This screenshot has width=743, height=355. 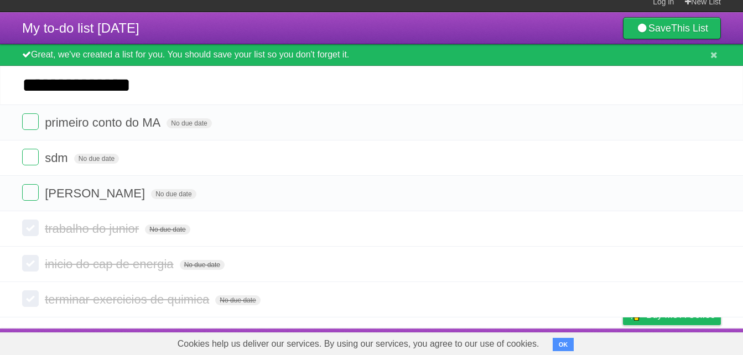 I want to click on a: Privacy, so click(x=623, y=342).